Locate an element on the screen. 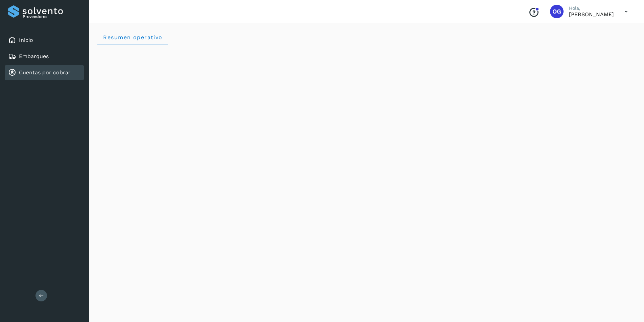  a: Cuentas por cobrar is located at coordinates (44, 73).